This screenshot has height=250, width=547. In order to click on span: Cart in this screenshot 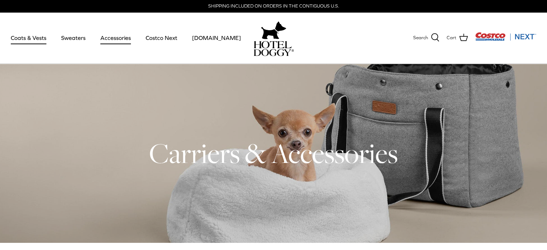, I will do `click(451, 38)`.